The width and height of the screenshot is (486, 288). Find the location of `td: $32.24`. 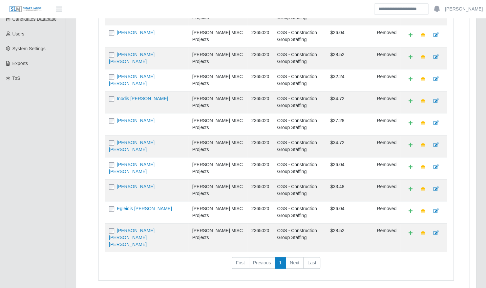

td: $32.24 is located at coordinates (349, 80).